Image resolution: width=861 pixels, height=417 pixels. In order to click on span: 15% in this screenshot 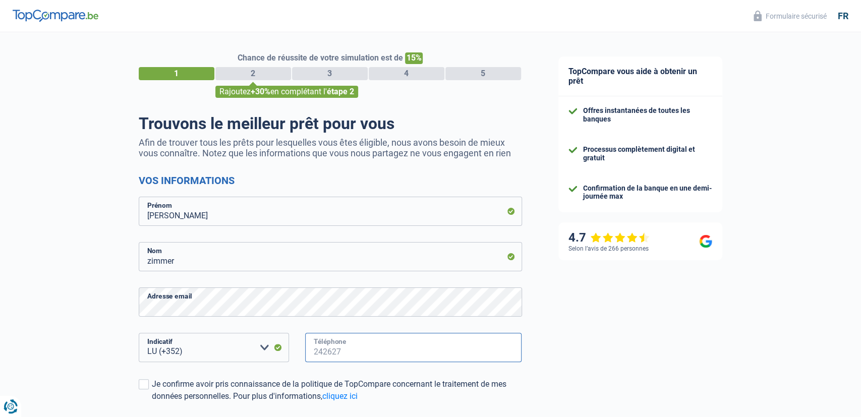, I will do `click(413, 58)`.